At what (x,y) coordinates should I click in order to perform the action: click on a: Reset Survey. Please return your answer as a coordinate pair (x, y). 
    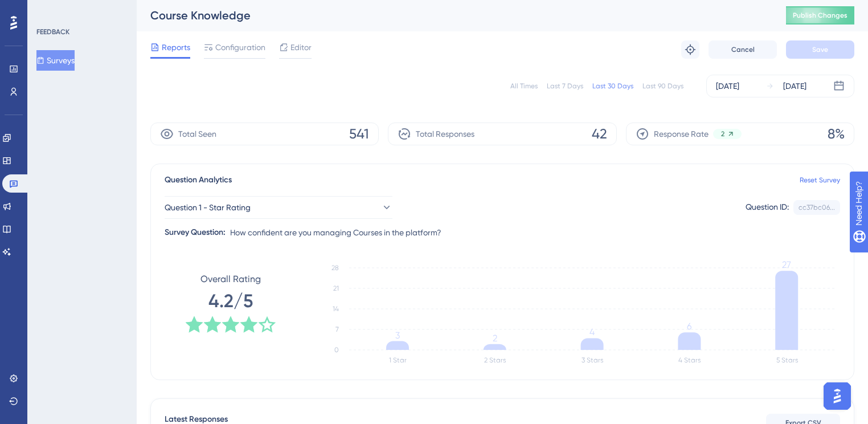
    Looking at the image, I should click on (820, 180).